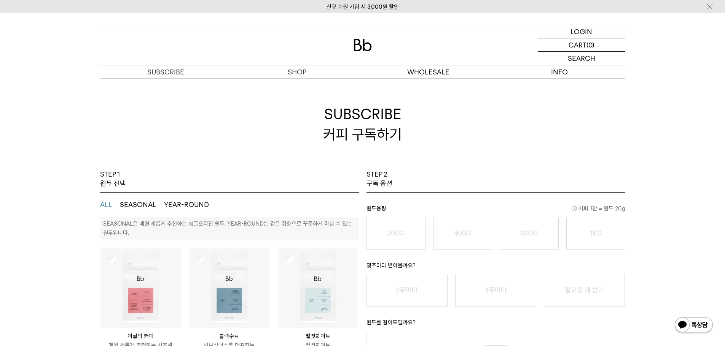  Describe the element at coordinates (462, 234) in the screenshot. I see `button: 400G` at that location.